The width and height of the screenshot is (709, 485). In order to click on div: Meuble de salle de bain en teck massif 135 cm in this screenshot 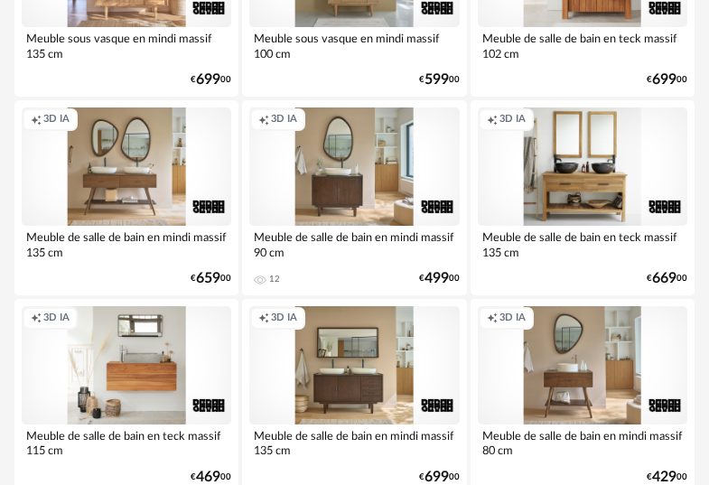, I will do `click(583, 244)`.